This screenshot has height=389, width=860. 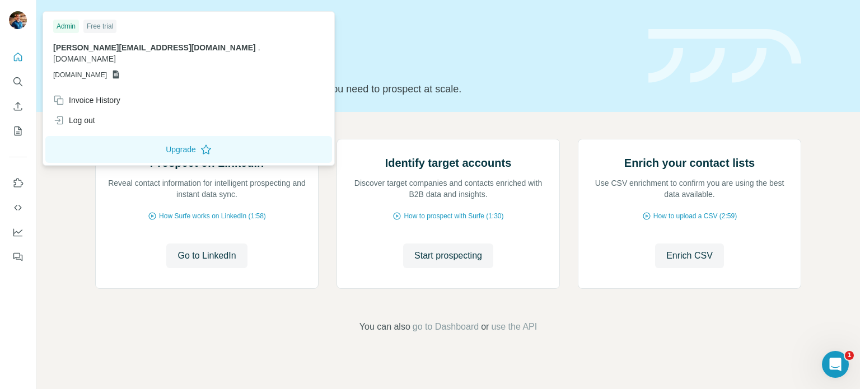 What do you see at coordinates (690, 256) in the screenshot?
I see `span: Enrich CSV` at bounding box center [690, 256].